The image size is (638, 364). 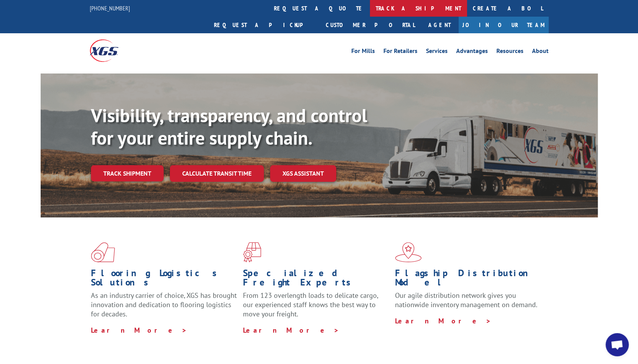 I want to click on h1: Specialized Freight Experts, so click(x=316, y=280).